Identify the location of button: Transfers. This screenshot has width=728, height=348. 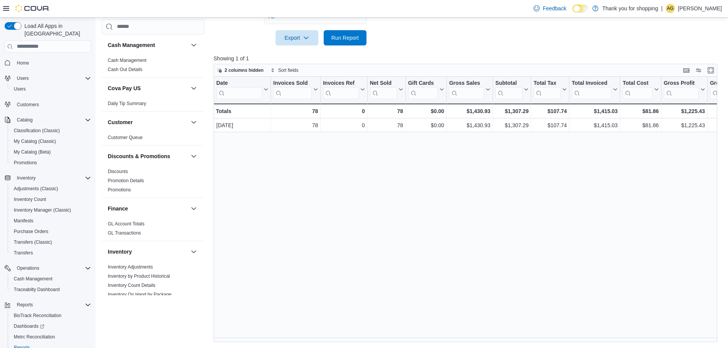
(51, 253).